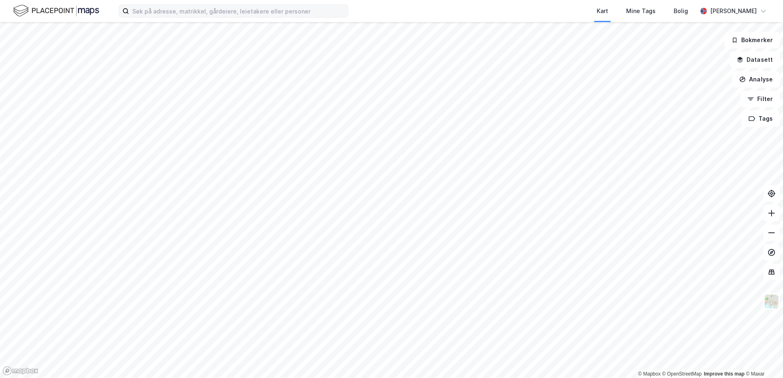 This screenshot has height=378, width=783. I want to click on a: Mapbox, so click(649, 374).